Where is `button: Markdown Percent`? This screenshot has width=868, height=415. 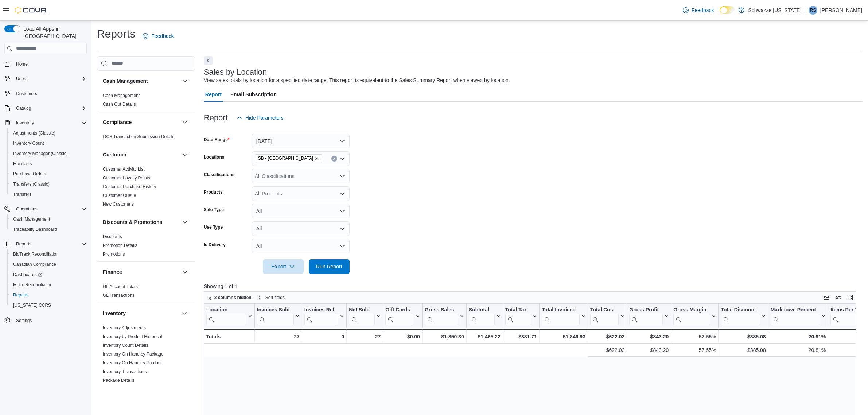
button: Markdown Percent is located at coordinates (797, 315).